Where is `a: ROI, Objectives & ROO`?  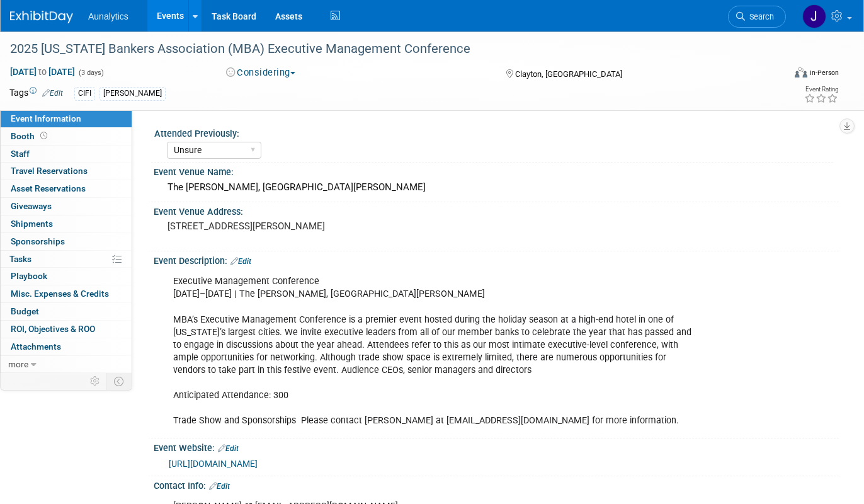 a: ROI, Objectives & ROO is located at coordinates (66, 329).